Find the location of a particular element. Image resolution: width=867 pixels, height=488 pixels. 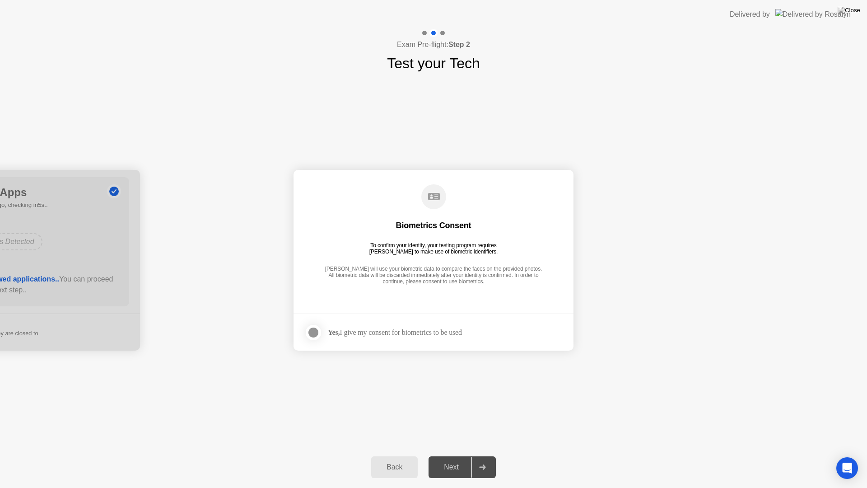

div: Delivered by is located at coordinates (750, 14).